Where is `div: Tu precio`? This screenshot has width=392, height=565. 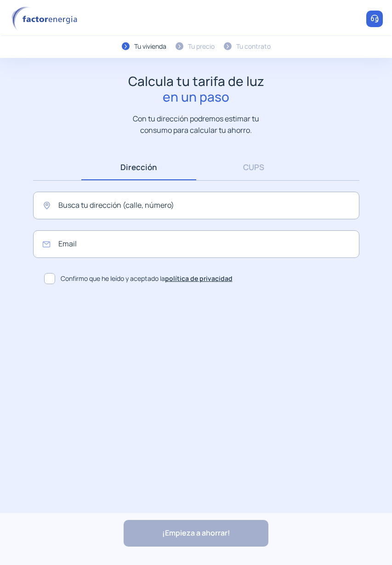
div: Tu precio is located at coordinates (201, 46).